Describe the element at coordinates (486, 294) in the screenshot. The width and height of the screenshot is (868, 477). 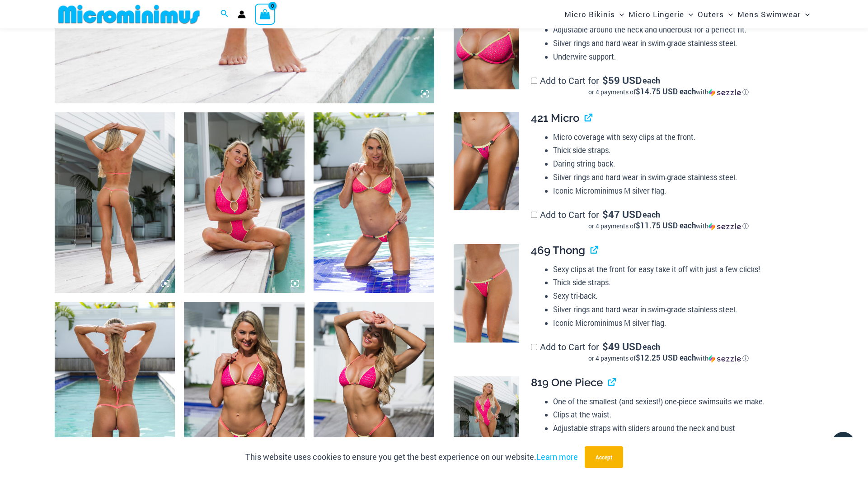
I see `a: Bubble Mesh Highlight Pink 469 Thong` at that location.